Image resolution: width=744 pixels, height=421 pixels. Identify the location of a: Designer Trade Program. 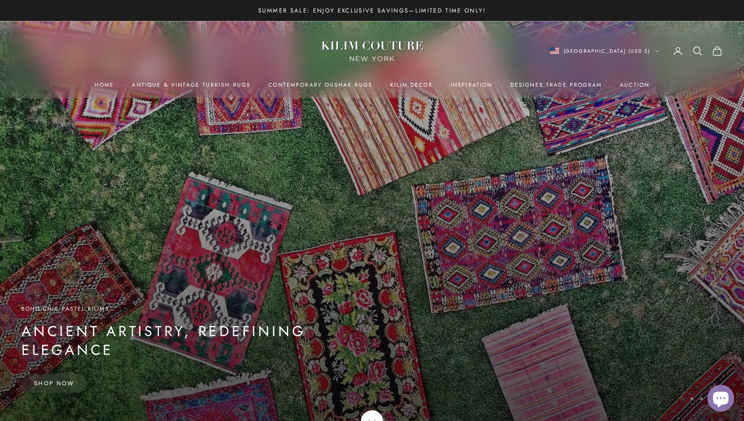
(556, 85).